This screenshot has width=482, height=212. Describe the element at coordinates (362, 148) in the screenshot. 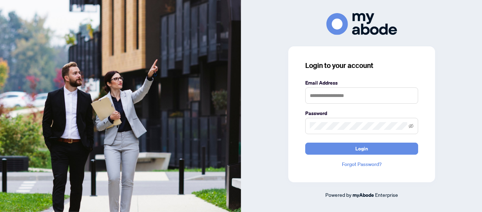

I see `span: Login` at that location.